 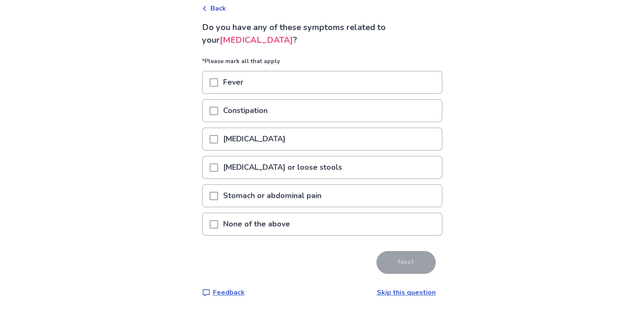 What do you see at coordinates (223, 293) in the screenshot?
I see `a: Feedback` at bounding box center [223, 293].